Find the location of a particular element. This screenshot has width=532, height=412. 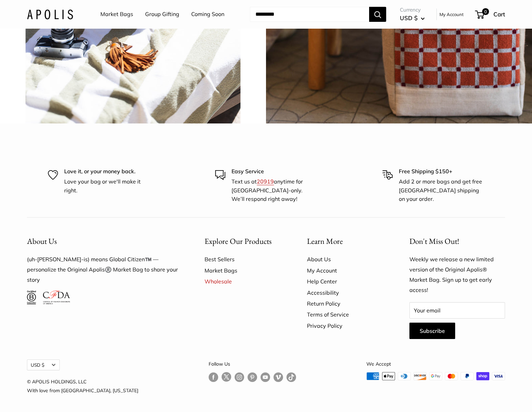

span: Cart is located at coordinates (499, 14).